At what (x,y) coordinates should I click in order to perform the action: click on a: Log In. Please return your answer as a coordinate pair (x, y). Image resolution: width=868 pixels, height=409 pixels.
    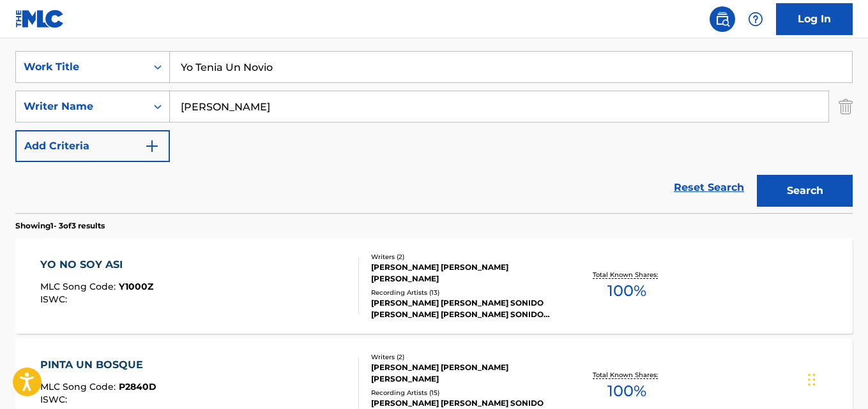
    Looking at the image, I should click on (815, 19).